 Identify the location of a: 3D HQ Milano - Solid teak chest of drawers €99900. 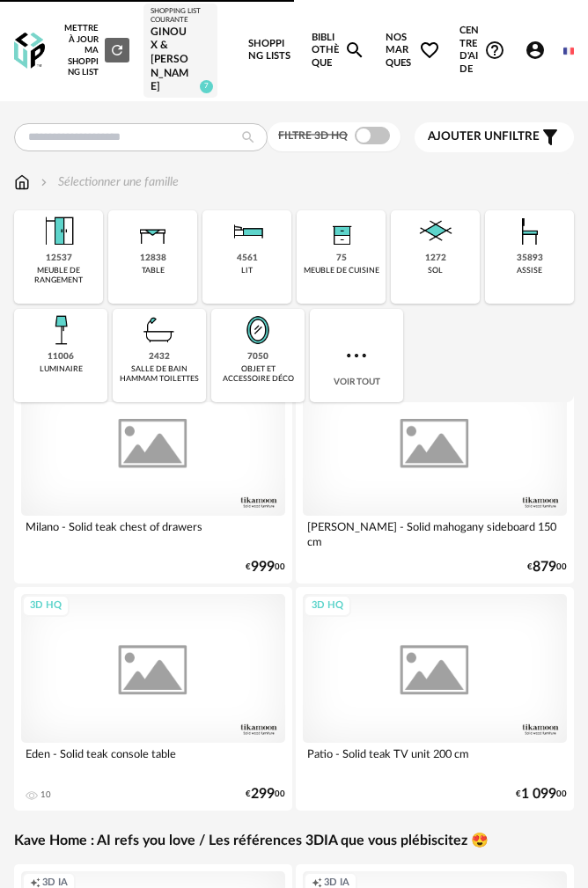
(153, 473).